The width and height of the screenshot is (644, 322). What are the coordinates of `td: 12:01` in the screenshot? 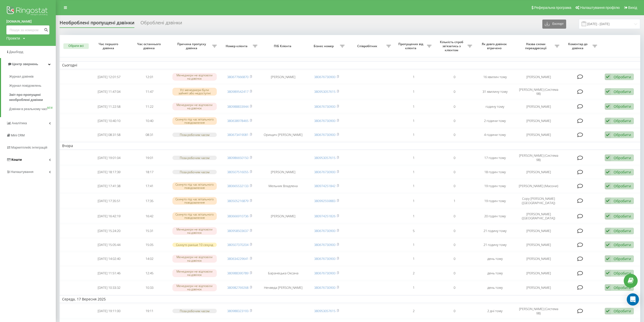 It's located at (150, 77).